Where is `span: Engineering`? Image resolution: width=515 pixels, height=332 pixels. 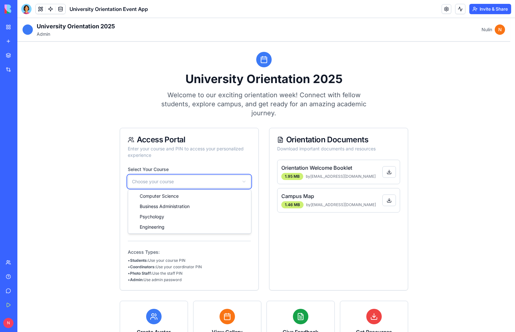 span: Engineering is located at coordinates (134, 209).